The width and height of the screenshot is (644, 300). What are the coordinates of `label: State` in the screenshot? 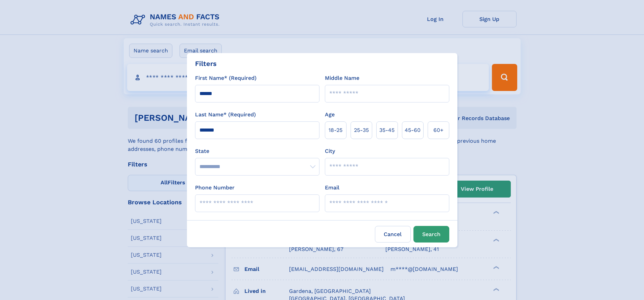 It's located at (258, 151).